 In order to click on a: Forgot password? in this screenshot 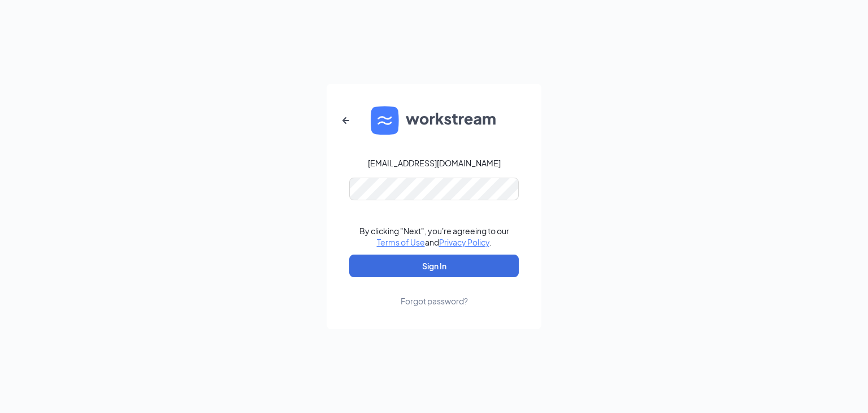, I will do `click(434, 292)`.